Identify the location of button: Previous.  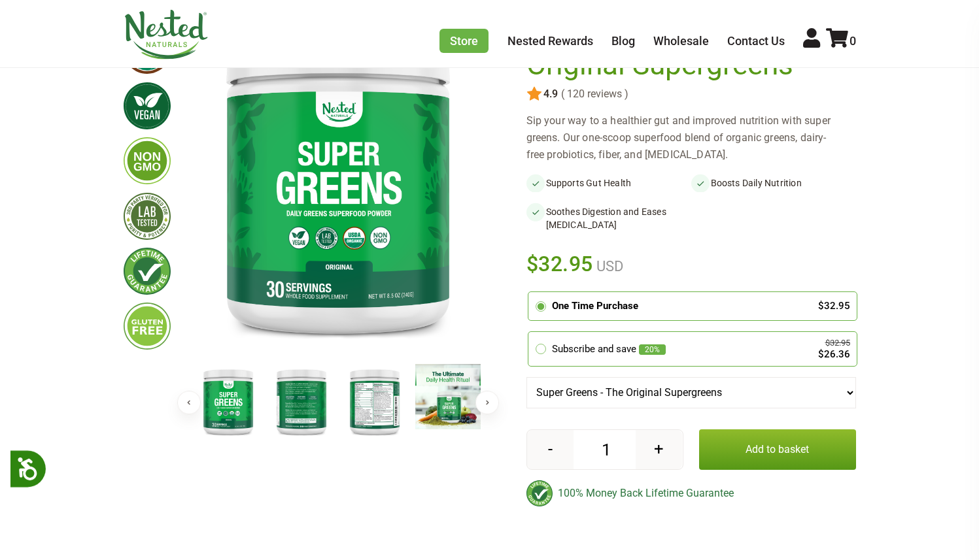
(189, 403).